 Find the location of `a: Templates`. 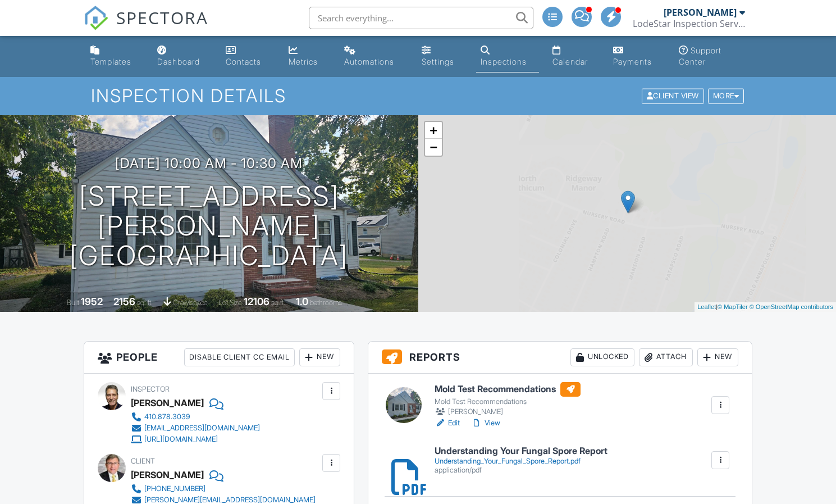

a: Templates is located at coordinates (115, 56).